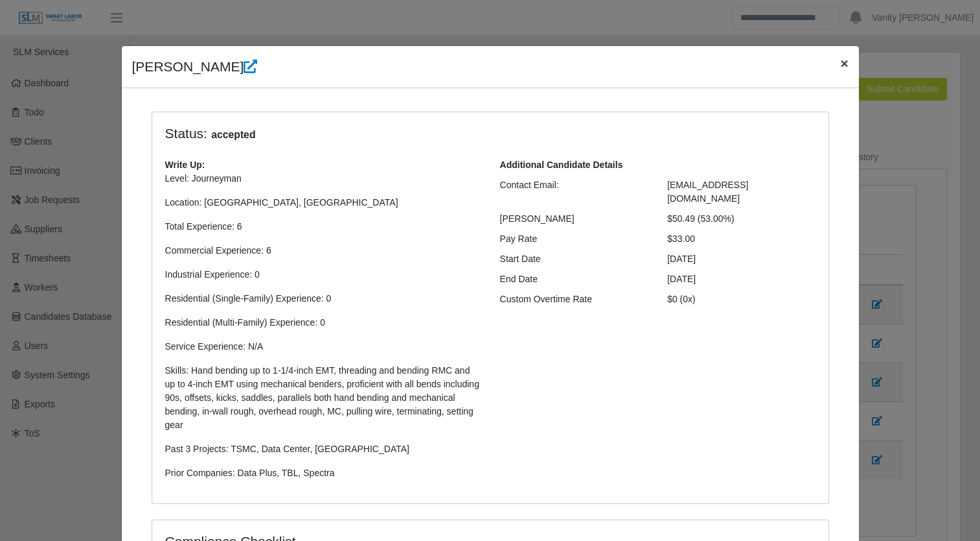 Image resolution: width=980 pixels, height=541 pixels. I want to click on p: Industrial Experience: 0, so click(322, 274).